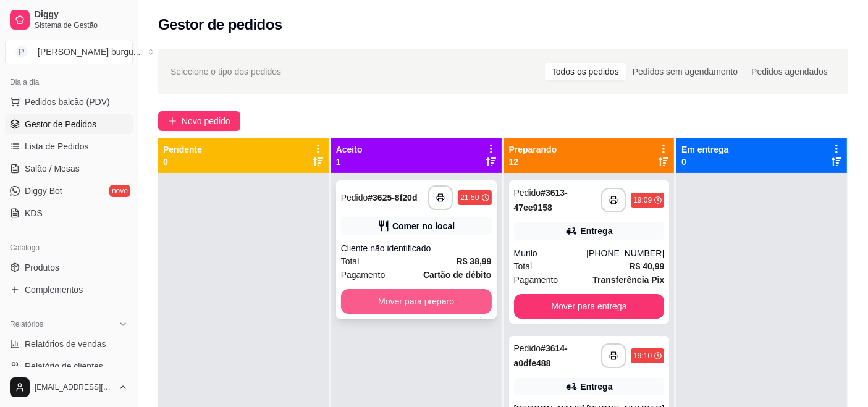 This screenshot has height=407, width=868. Describe the element at coordinates (67, 102) in the screenshot. I see `span: Pedidos balcão (PDV)` at that location.